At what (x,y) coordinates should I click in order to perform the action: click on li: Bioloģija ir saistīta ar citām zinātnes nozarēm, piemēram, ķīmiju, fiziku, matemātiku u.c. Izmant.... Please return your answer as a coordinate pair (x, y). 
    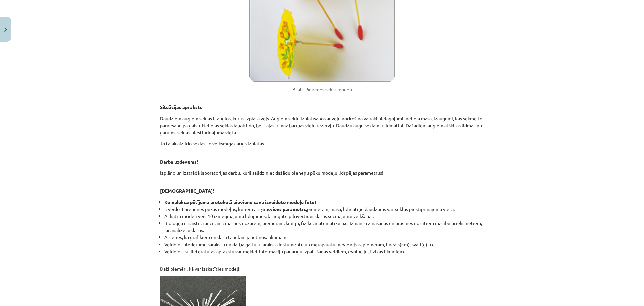
    Looking at the image, I should click on (324, 227).